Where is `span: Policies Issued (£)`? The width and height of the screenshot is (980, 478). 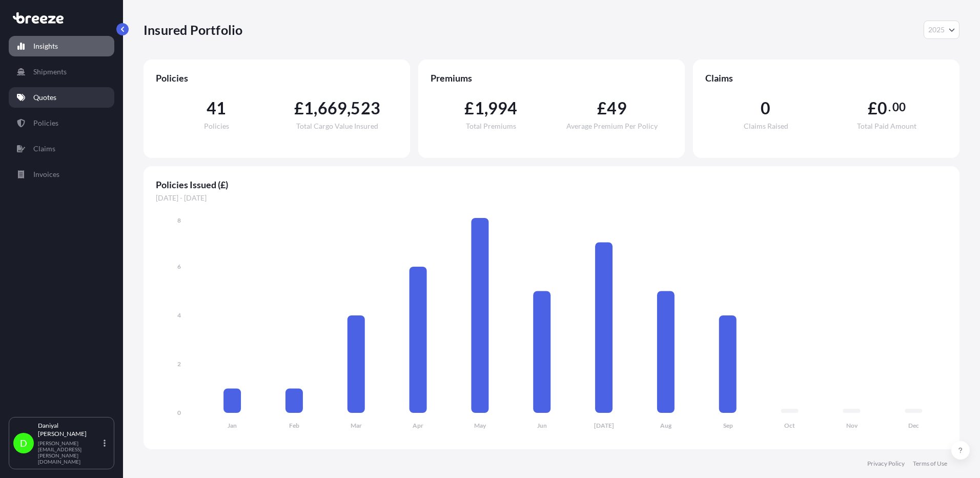 span: Policies Issued (£) is located at coordinates (551, 185).